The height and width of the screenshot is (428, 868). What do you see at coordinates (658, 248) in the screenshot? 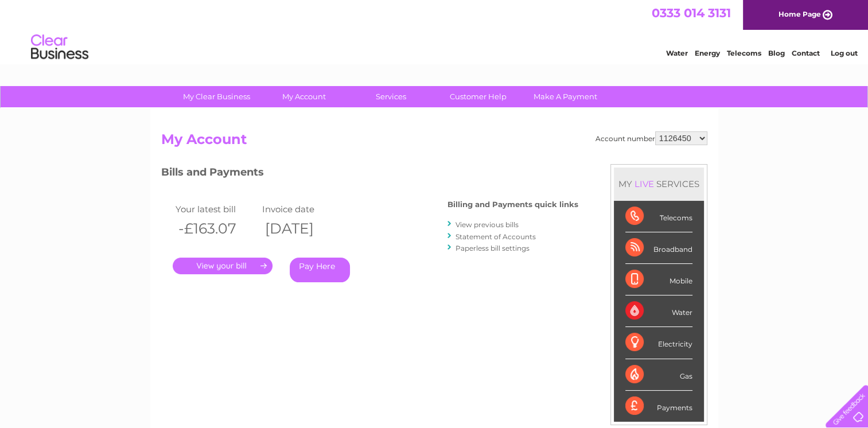
I see `div: Broadband` at bounding box center [658, 248].